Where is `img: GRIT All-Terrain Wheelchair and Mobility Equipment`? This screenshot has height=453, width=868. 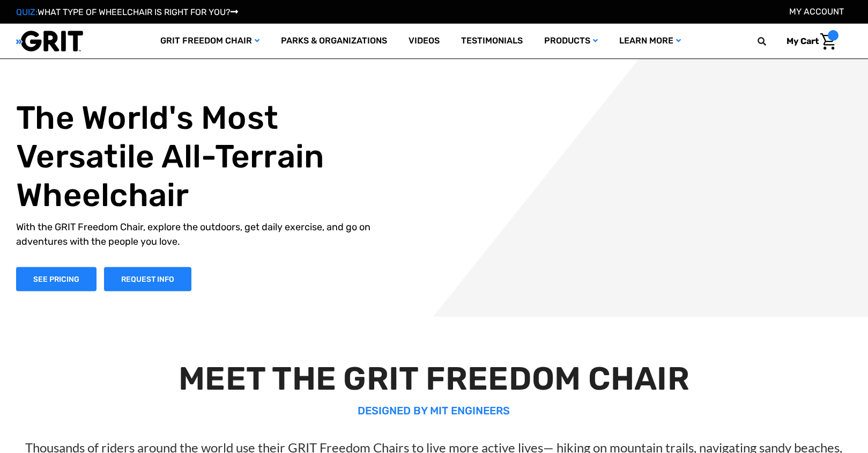
img: GRIT All-Terrain Wheelchair and Mobility Equipment is located at coordinates (50, 41).